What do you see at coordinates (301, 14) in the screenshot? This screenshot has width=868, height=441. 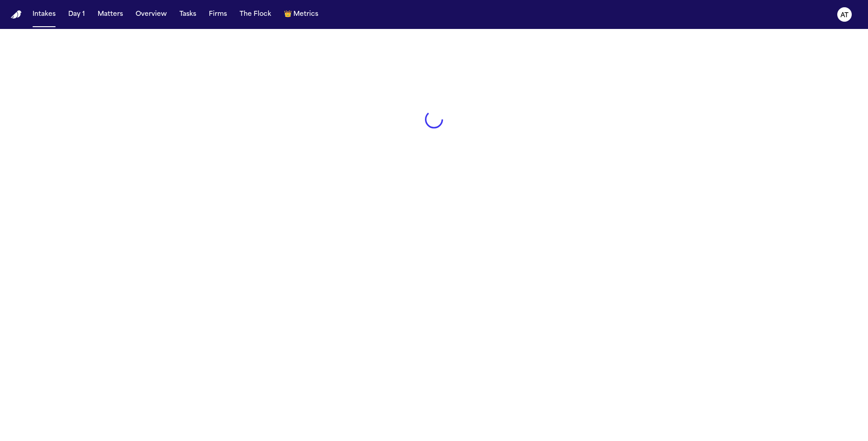 I see `a: crownMetrics` at bounding box center [301, 14].